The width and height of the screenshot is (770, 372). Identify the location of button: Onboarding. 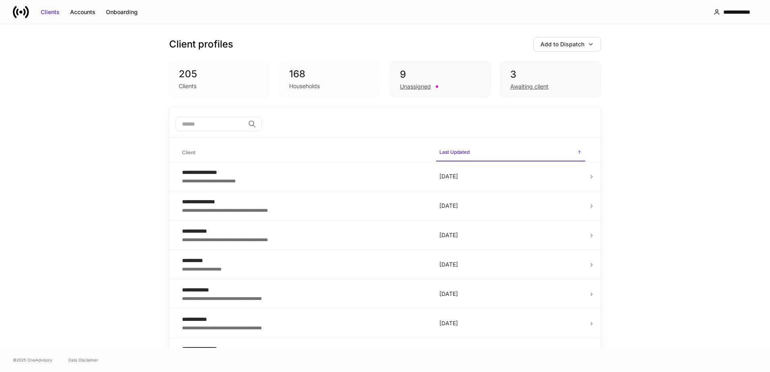
(122, 12).